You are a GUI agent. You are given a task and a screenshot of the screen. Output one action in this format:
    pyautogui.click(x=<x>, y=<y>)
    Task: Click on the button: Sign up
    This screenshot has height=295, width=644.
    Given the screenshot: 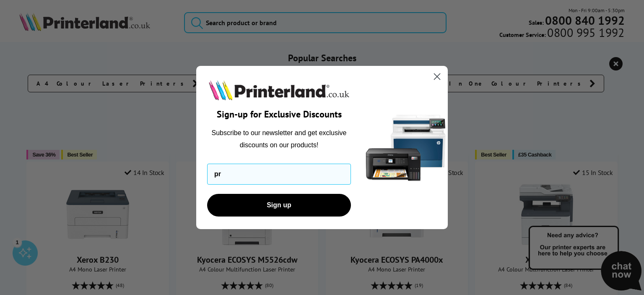 What is the action you would take?
    pyautogui.click(x=279, y=205)
    